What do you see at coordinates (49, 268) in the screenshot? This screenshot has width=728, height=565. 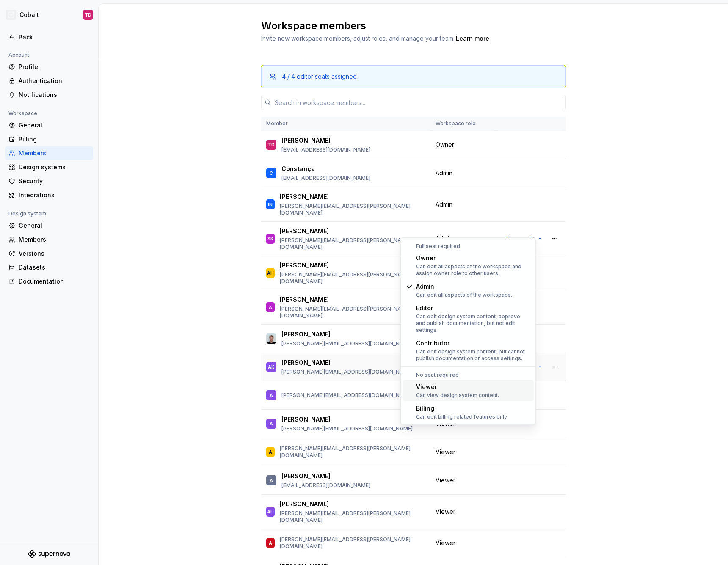 I see `a: Datasets` at bounding box center [49, 268].